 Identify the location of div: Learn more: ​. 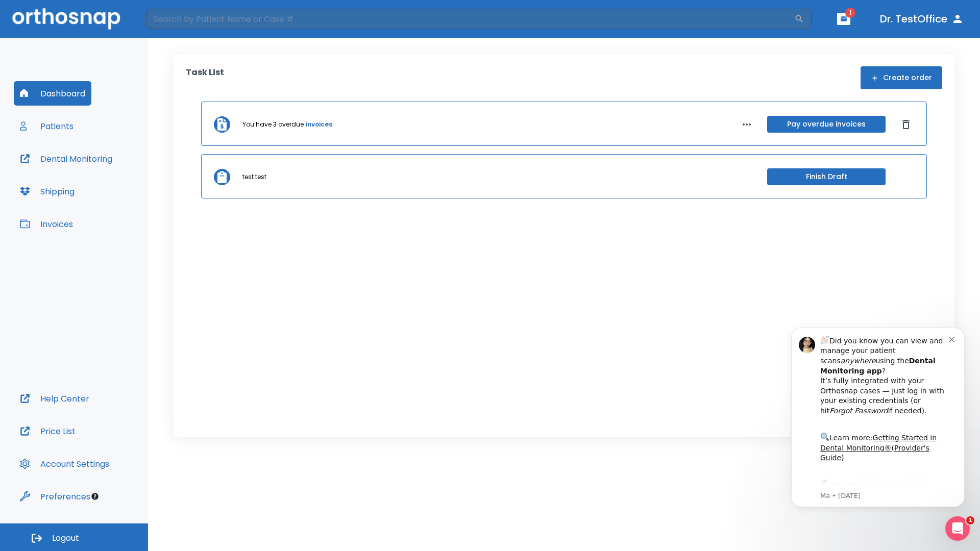
(108, 134).